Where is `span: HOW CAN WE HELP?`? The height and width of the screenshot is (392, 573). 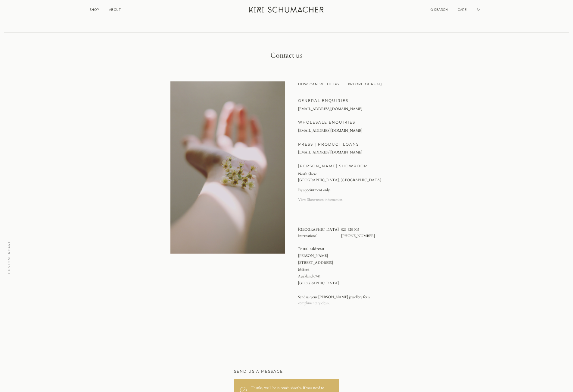
span: HOW CAN WE HELP? is located at coordinates (321, 84).